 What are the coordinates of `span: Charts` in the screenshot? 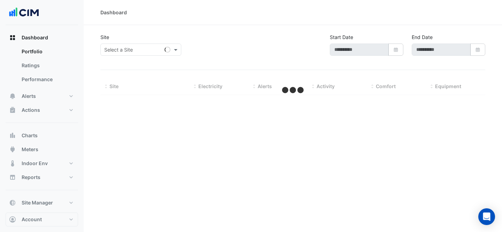 It's located at (30, 136).